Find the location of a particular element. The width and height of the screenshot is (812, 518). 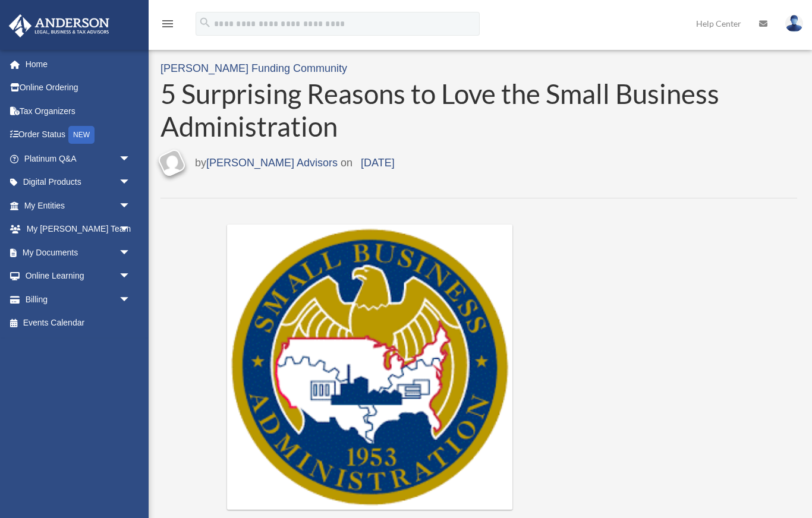

a: Digital Productsarrow_drop_down is located at coordinates (78, 182).